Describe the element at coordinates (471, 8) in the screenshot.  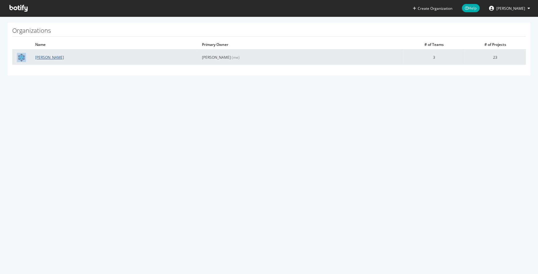
I see `span: Help` at that location.